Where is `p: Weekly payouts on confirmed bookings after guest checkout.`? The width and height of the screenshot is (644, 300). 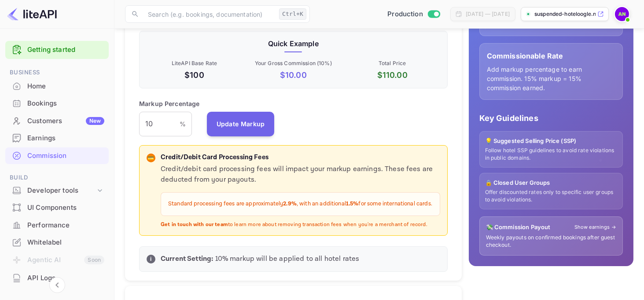
p: Weekly payouts on confirmed bookings after guest checkout. is located at coordinates (551, 241).